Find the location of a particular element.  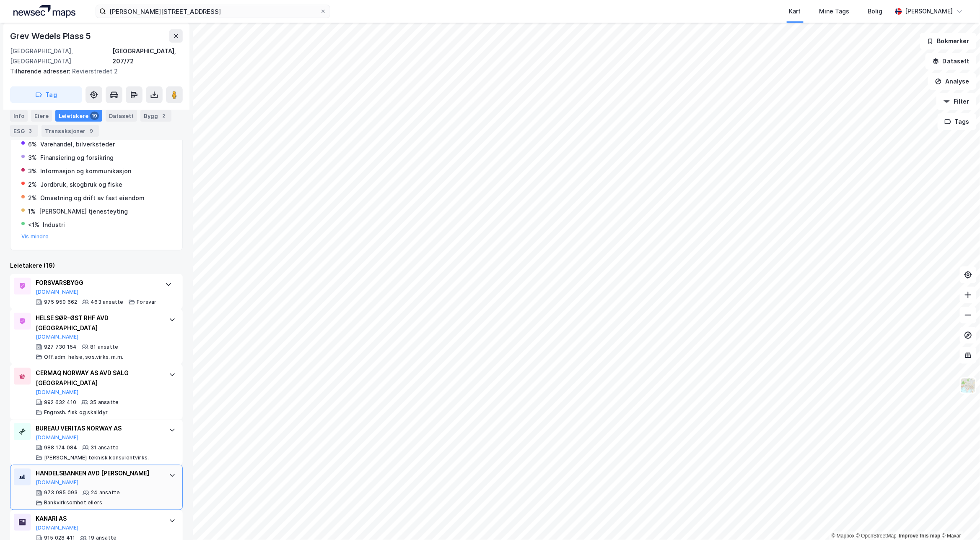

button: Datasett is located at coordinates (951, 61).